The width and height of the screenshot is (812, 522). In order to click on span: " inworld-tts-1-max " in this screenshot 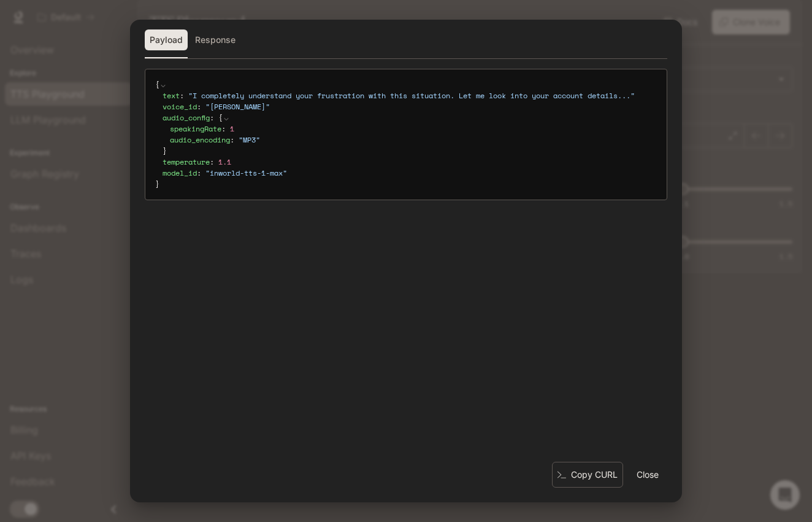, I will do `click(246, 173)`.